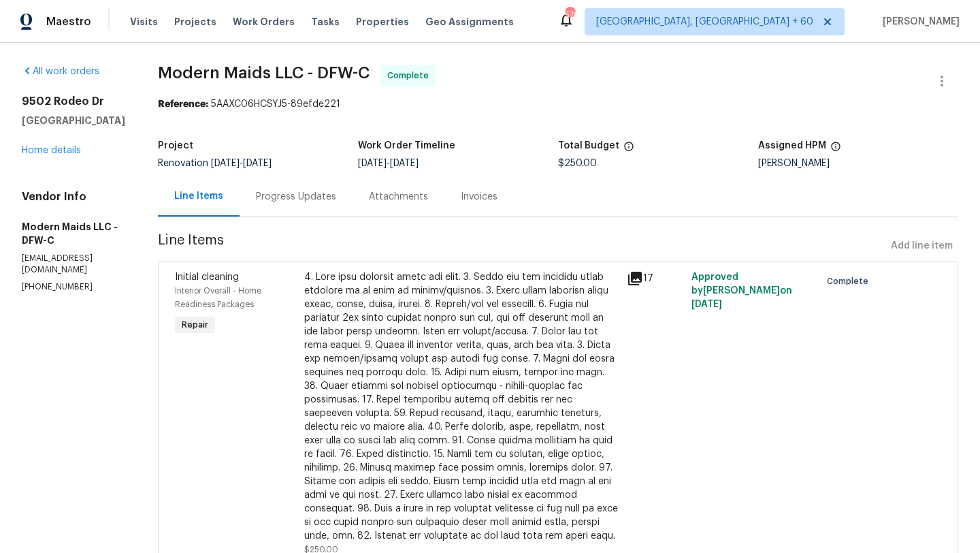 This screenshot has width=980, height=553. Describe the element at coordinates (263, 73) in the screenshot. I see `span: Modern Maids LLC - DFW-C` at that location.